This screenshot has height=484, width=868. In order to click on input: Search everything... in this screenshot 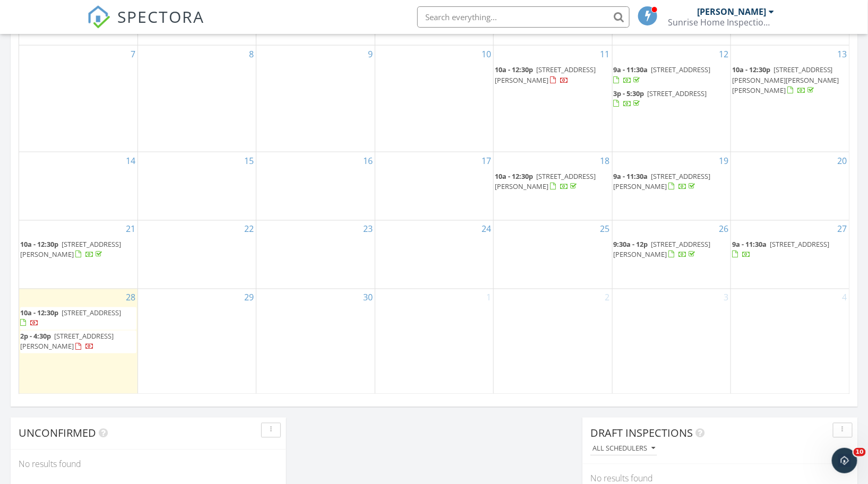, I will do `click(523, 17)`.